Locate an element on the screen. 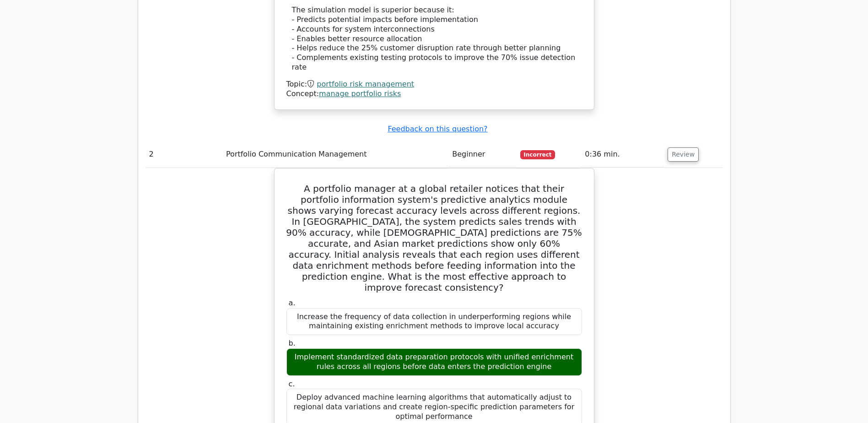 The image size is (868, 423). span: Incorrect is located at coordinates (538, 155).